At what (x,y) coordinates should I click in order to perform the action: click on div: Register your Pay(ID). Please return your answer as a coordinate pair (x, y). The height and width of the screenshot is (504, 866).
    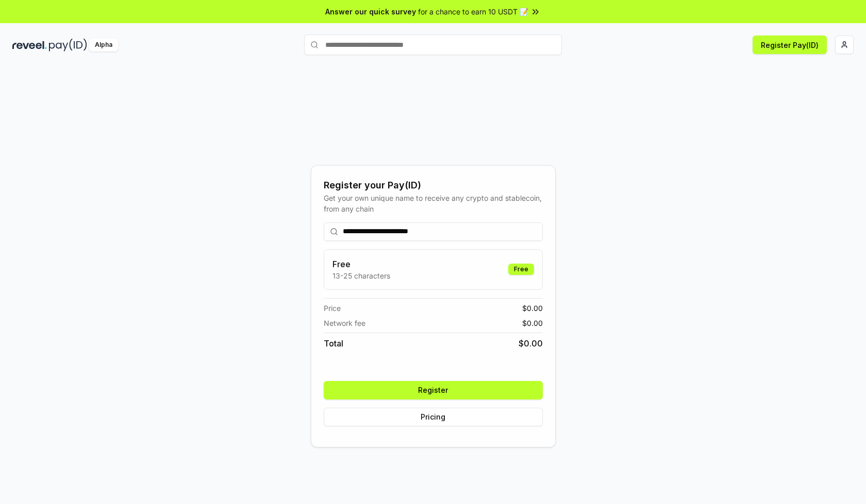
    Looking at the image, I should click on (433, 185).